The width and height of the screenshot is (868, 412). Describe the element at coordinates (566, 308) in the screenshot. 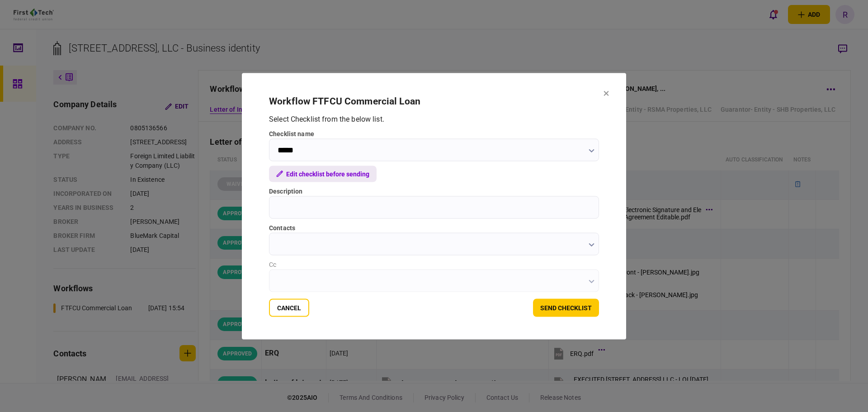

I see `button: send checklist` at that location.